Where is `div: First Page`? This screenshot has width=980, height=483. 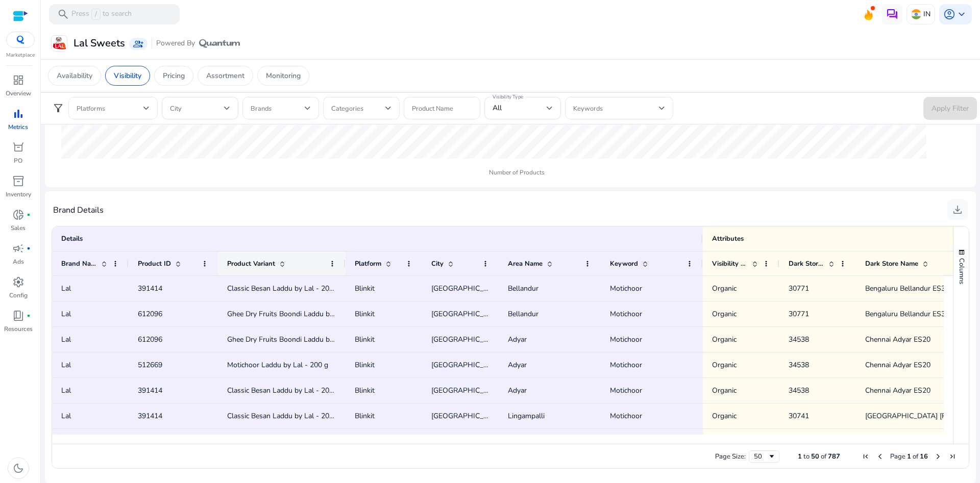
div: First Page is located at coordinates (865, 456).